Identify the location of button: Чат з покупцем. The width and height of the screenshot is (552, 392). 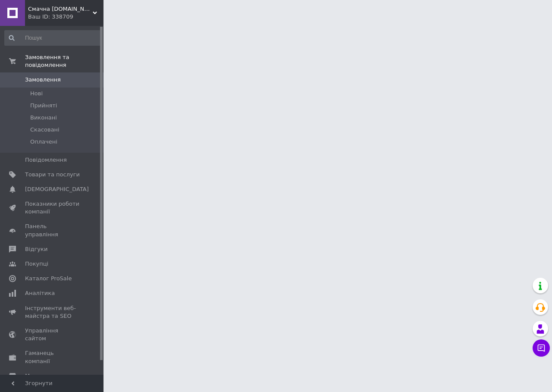
(540, 347).